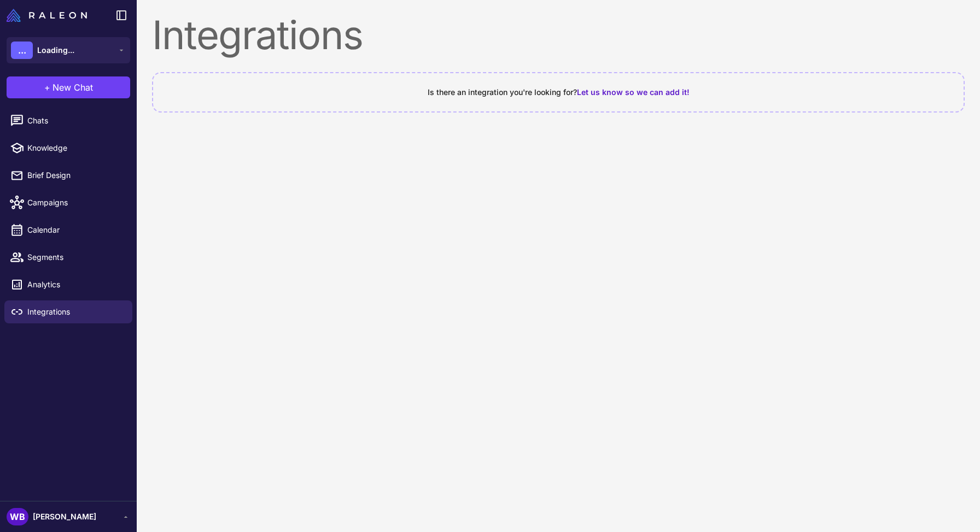  What do you see at coordinates (73, 88) in the screenshot?
I see `span: New Chat` at bounding box center [73, 88].